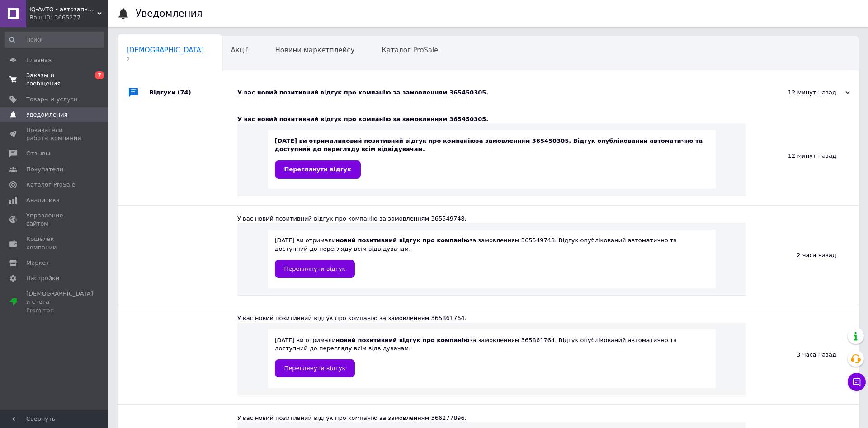 This screenshot has width=868, height=428. Describe the element at coordinates (239, 50) in the screenshot. I see `span: Акції` at that location.